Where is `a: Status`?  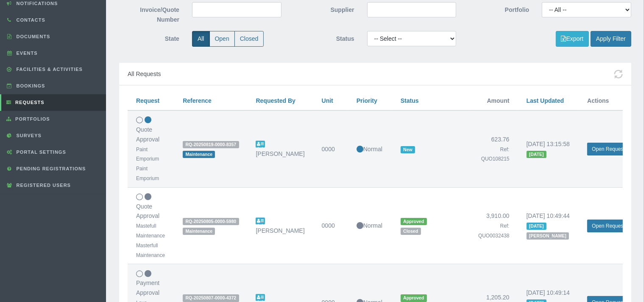 a: Status is located at coordinates (409, 101).